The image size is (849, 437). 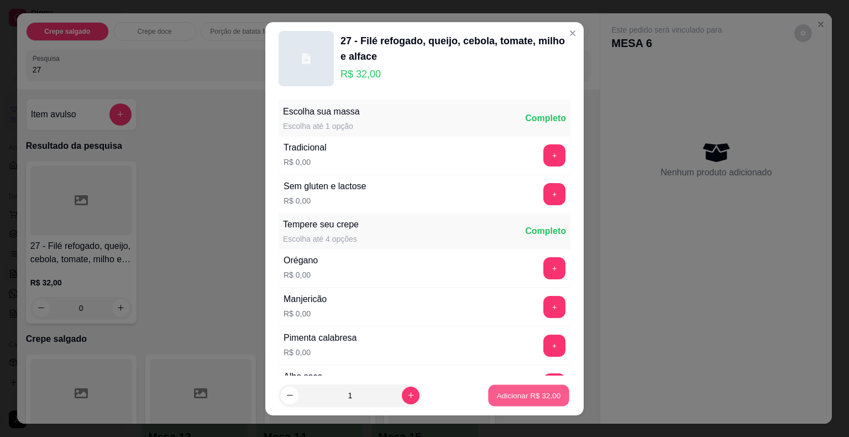 What do you see at coordinates (320, 338) in the screenshot?
I see `div: Pimenta calabresa` at bounding box center [320, 338].